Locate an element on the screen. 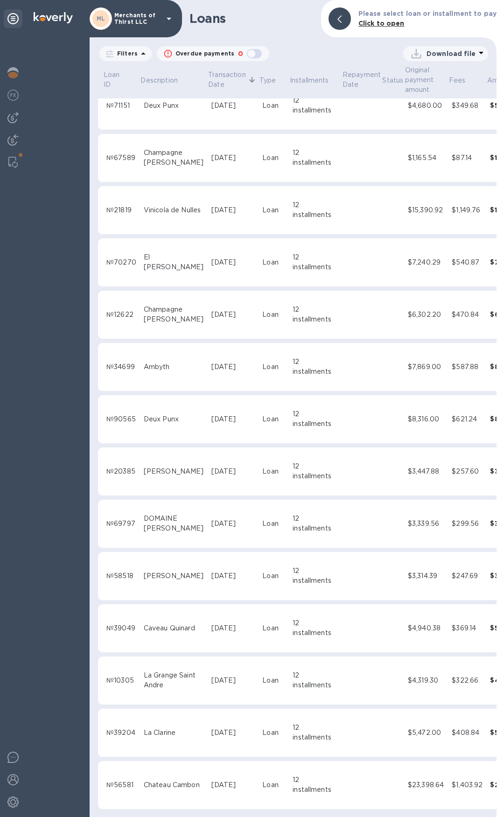  div: №90565 is located at coordinates (121, 419).